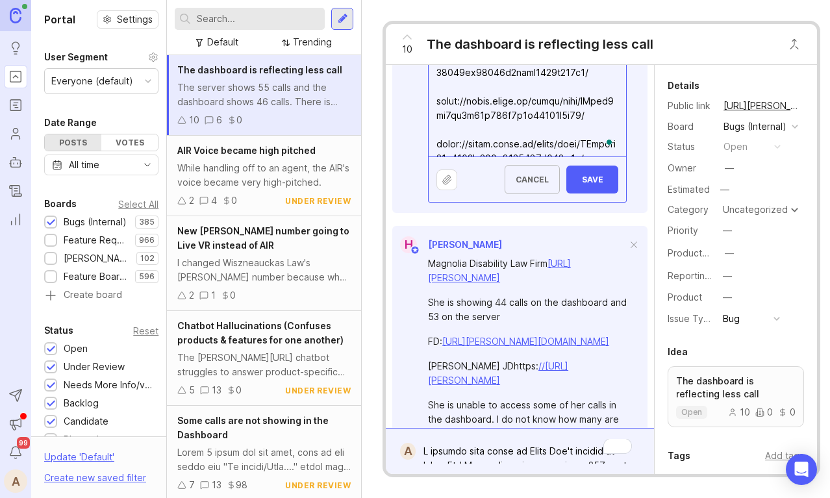 Image resolution: width=830 pixels, height=498 pixels. Describe the element at coordinates (23, 443) in the screenshot. I see `span: 99` at that location.